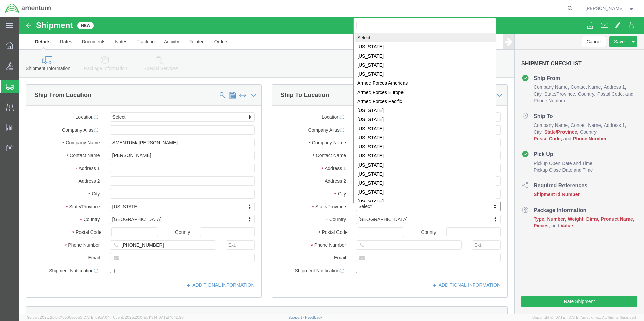  Describe the element at coordinates (297, 317) in the screenshot. I see `a: Support` at that location.